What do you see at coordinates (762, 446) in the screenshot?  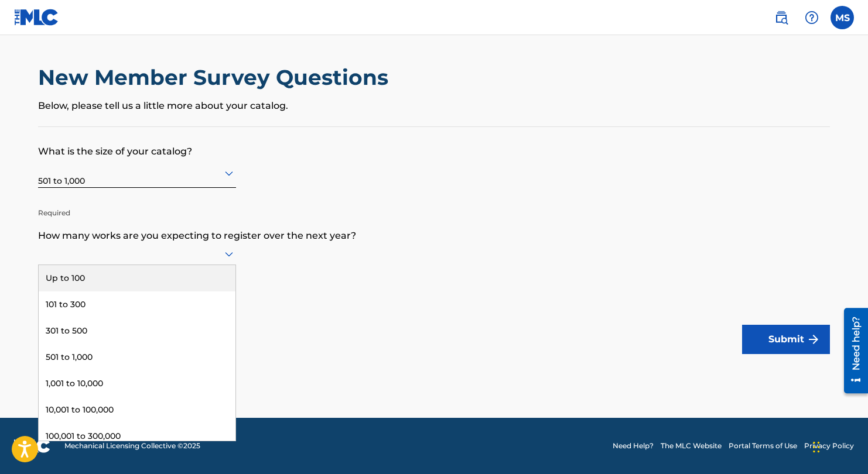 I see `a: Portal Terms of Use` at bounding box center [762, 446].